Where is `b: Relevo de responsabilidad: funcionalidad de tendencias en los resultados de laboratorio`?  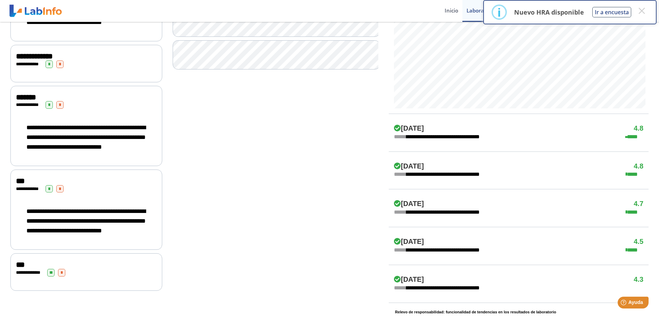 b: Relevo de responsabilidad: funcionalidad de tendencias en los resultados de laboratorio is located at coordinates (476, 312).